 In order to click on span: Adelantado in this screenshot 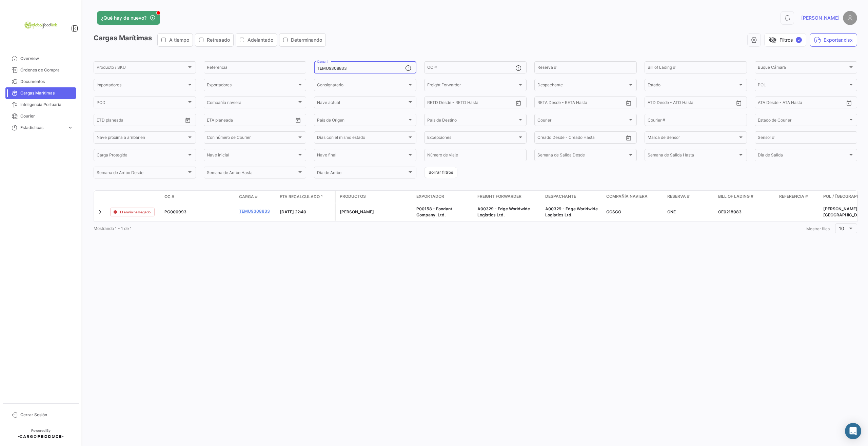, I will do `click(260, 40)`.